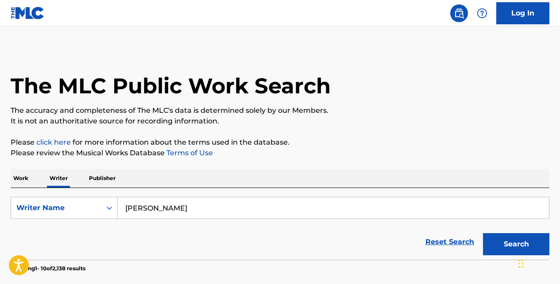 Image resolution: width=560 pixels, height=284 pixels. Describe the element at coordinates (56, 208) in the screenshot. I see `div: Writer Name` at that location.